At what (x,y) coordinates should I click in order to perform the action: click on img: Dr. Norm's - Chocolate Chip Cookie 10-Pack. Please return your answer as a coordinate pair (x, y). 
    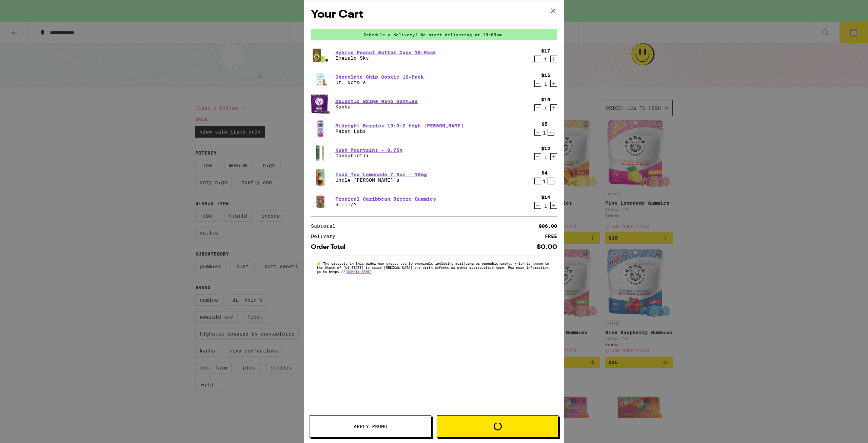
    Looking at the image, I should click on (321, 80).